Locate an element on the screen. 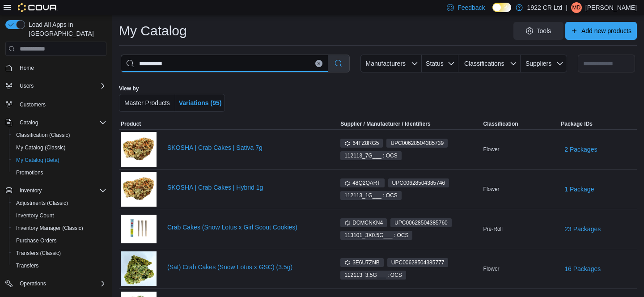  button: Inventory is located at coordinates (30, 190).